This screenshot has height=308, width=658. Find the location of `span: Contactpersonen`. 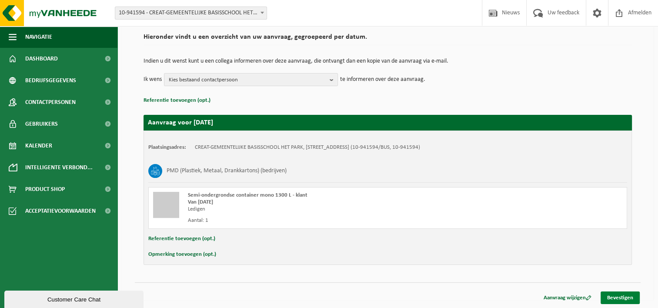

span: Contactpersonen is located at coordinates (50, 102).